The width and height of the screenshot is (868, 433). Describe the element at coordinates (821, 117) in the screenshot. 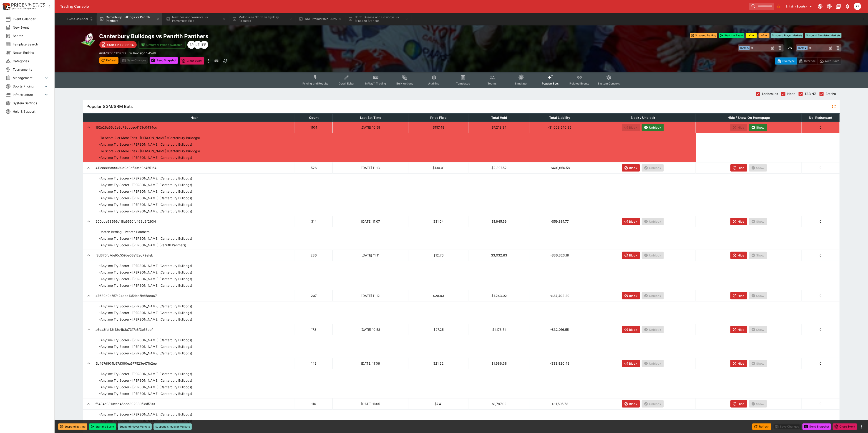

I see `th: No. Redundant` at that location.